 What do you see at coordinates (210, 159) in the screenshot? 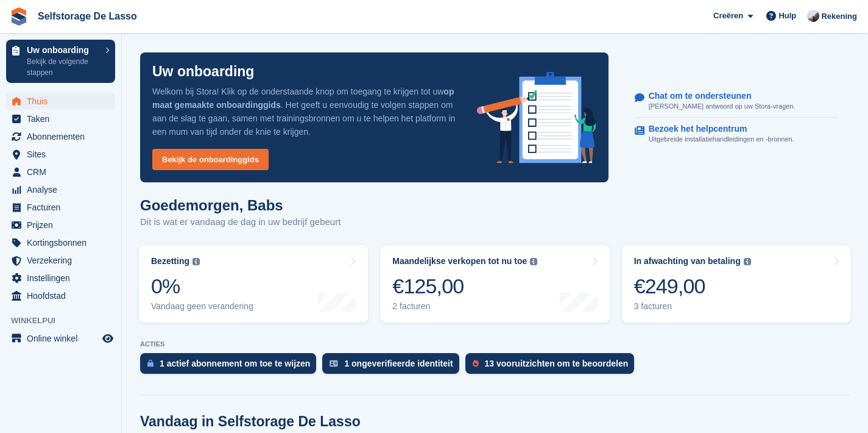
I see `a: Bekijk de onboardinggids` at bounding box center [210, 159].